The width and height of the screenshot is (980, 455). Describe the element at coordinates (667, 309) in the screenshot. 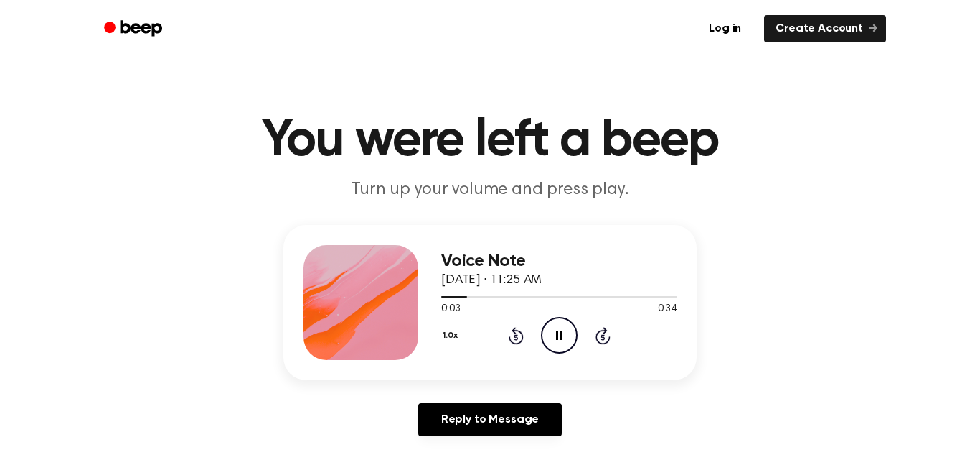

I see `span: 0:34` at that location.